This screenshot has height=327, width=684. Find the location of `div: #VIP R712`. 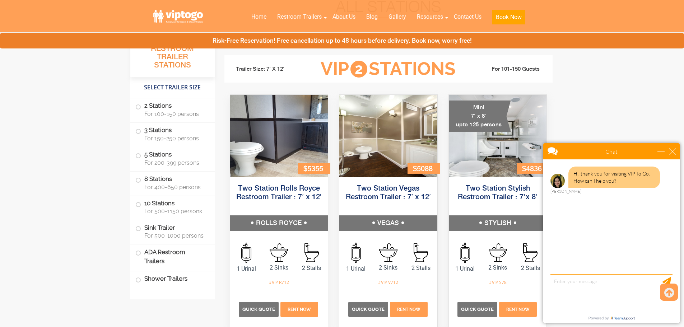

div: #VIP R712 is located at coordinates (279, 283).